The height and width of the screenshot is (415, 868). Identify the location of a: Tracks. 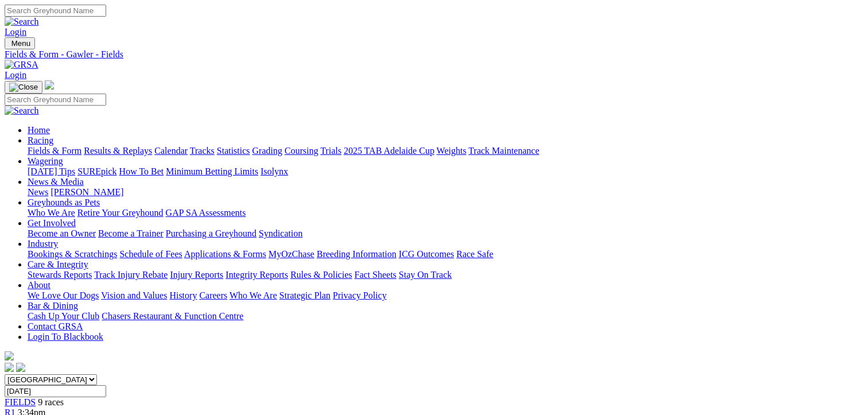
(202, 151).